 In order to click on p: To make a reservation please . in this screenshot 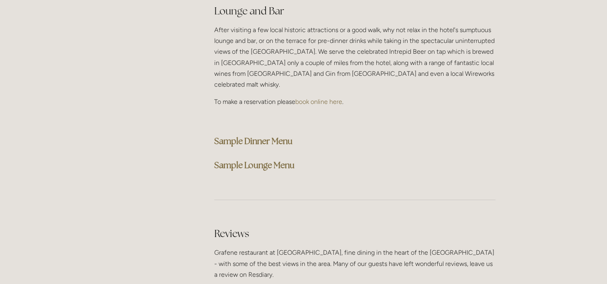, I will do `click(355, 102)`.